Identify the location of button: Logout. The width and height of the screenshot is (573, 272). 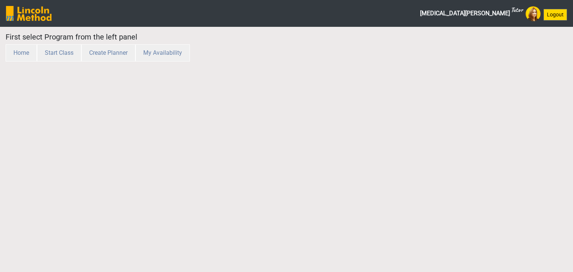
(555, 15).